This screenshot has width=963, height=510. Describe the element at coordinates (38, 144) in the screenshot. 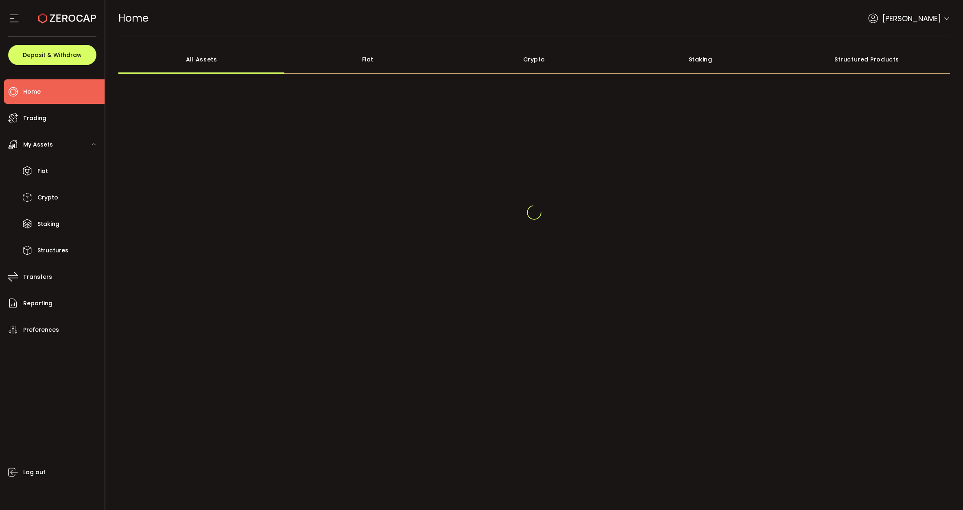

I see `span: My Assets` at that location.